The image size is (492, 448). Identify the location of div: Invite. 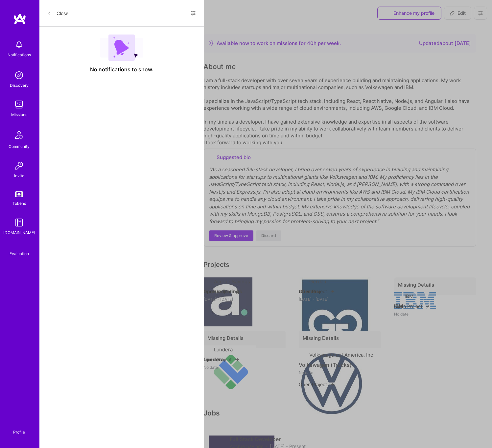
(19, 176).